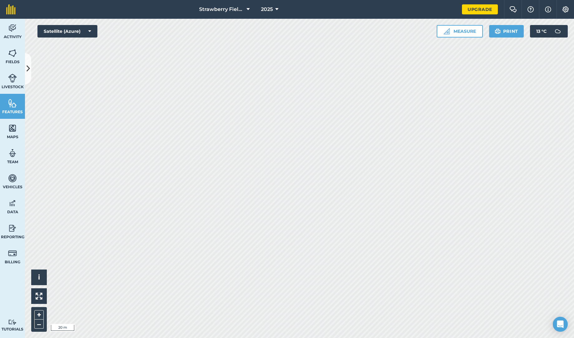 Image resolution: width=574 pixels, height=338 pixels. I want to click on img: svg+xml;base64,PHN2ZyB4bWxucz0iaHR0cDovL3d3dy53My5vcmcvMjAwMC9zdmciIHdpZHRoPSIxOSIgaGVpZ2h0PSIyNC..., so click(498, 31).